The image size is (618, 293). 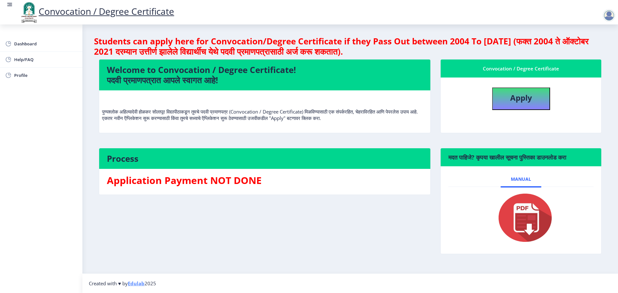 I want to click on span: Dashboard, so click(x=46, y=44).